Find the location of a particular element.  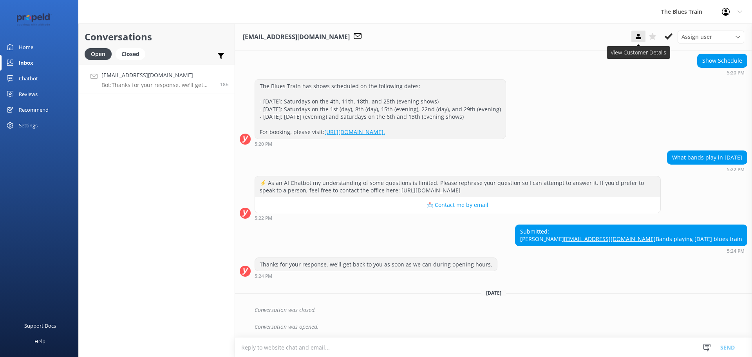

a: Open is located at coordinates (100, 54).